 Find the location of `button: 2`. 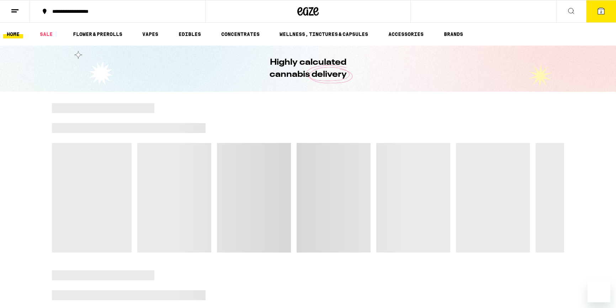

button: 2 is located at coordinates (601, 11).